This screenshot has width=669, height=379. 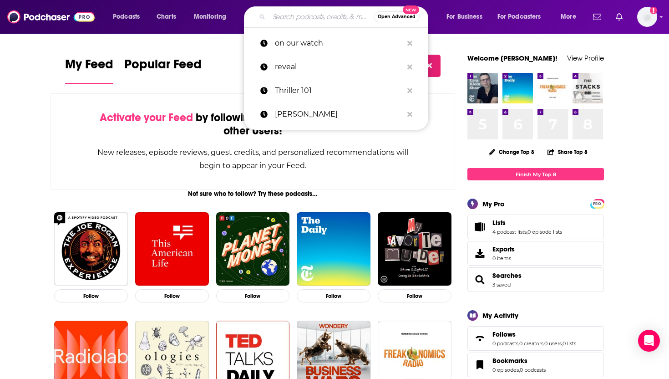 What do you see at coordinates (569, 17) in the screenshot?
I see `span: More` at bounding box center [569, 17].